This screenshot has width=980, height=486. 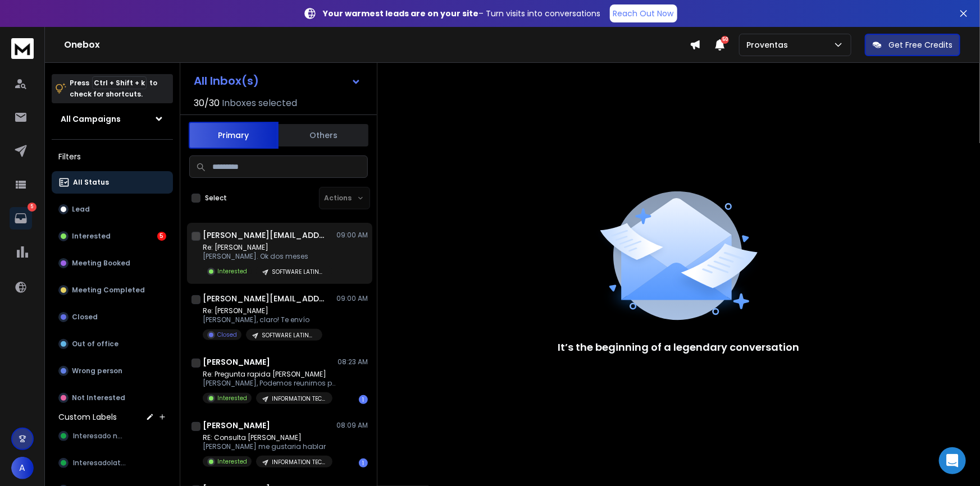 I want to click on button: All Inbox(s), so click(x=277, y=81).